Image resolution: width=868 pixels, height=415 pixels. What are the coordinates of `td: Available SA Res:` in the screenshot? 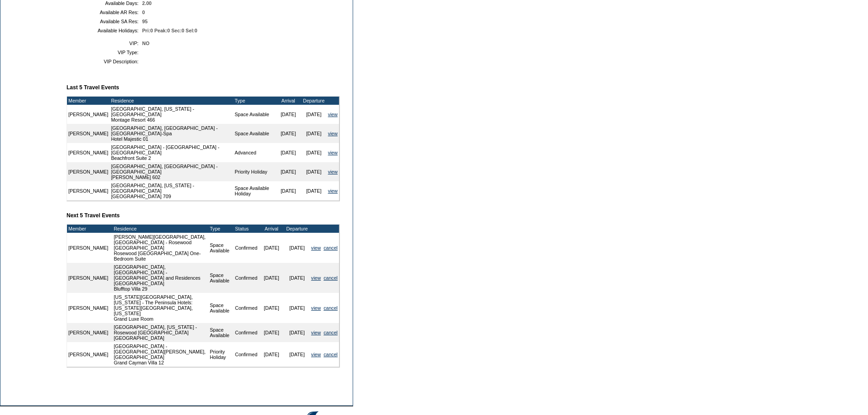 It's located at (104, 22).